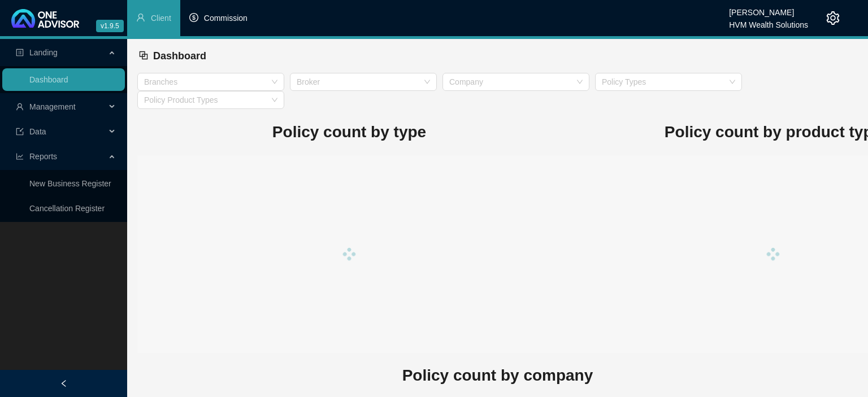 The height and width of the screenshot is (397, 868). What do you see at coordinates (20, 156) in the screenshot?
I see `span: line-chart` at bounding box center [20, 156].